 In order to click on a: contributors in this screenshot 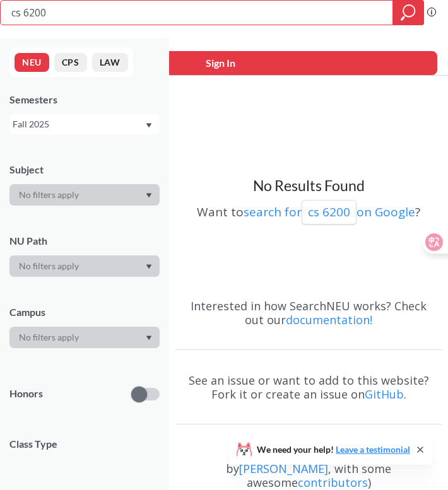, I will do `click(332, 482)`.